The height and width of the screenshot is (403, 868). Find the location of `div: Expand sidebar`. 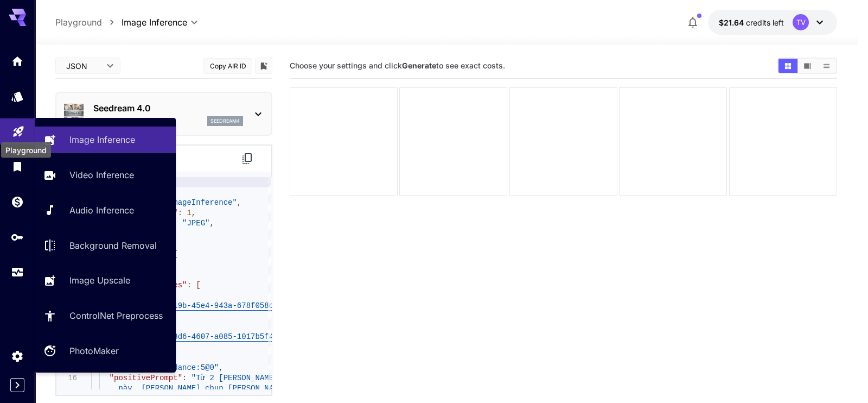

div: Expand sidebar is located at coordinates (18, 385).